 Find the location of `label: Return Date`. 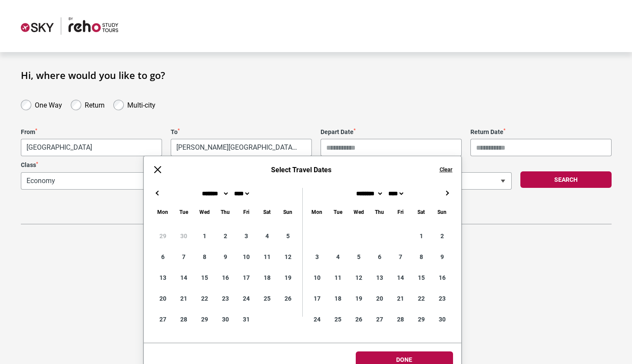

label: Return Date is located at coordinates (541, 132).